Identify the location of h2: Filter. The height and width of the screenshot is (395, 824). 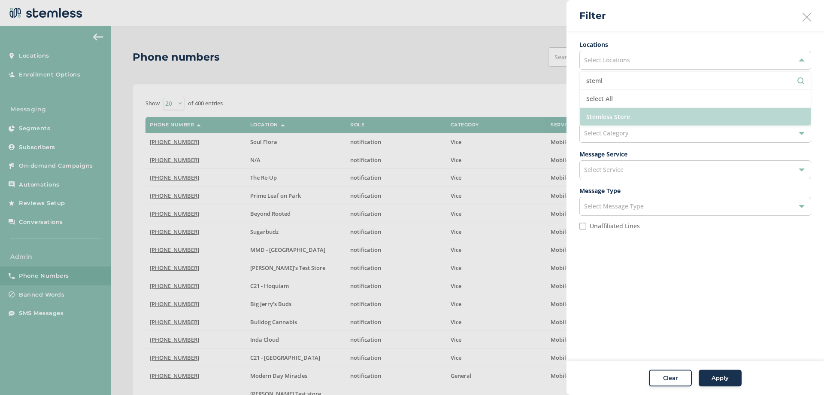
(592, 15).